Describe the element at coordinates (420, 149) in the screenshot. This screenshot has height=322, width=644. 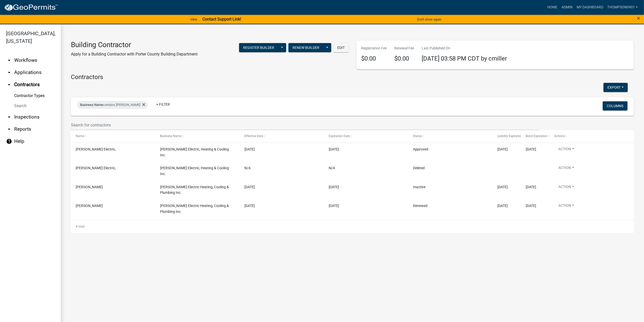
I see `span: Approved` at that location.